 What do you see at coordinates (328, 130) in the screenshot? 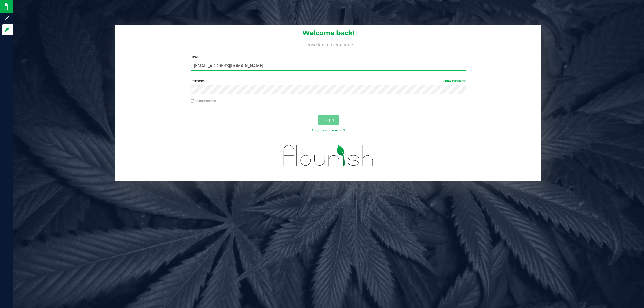
I see `a: Forgot your password?` at bounding box center [328, 130].